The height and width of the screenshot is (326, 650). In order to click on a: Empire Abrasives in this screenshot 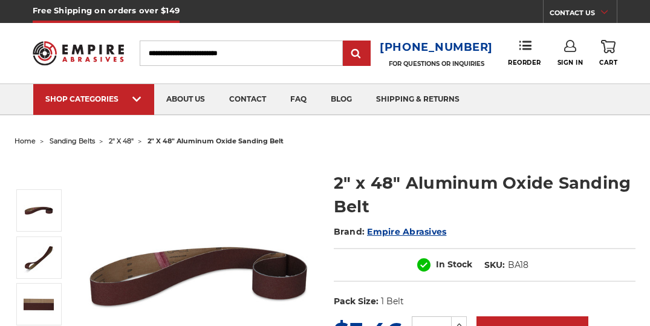, I will do `click(407, 232)`.